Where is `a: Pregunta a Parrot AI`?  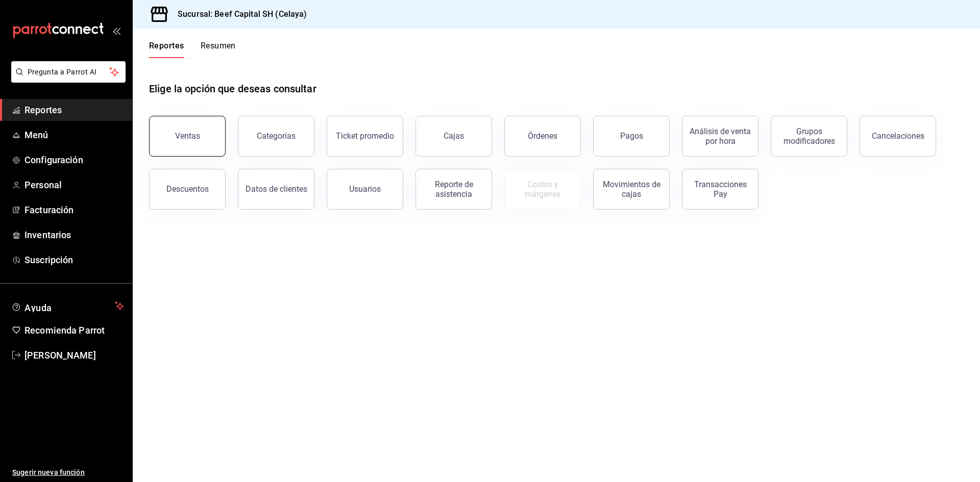 a: Pregunta a Parrot AI is located at coordinates (66, 79).